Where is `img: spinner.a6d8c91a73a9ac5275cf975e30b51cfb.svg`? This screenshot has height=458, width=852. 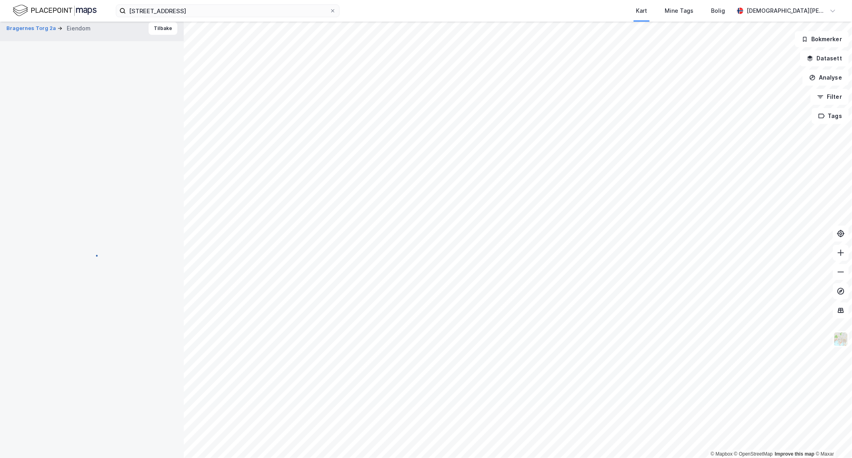 img: spinner.a6d8c91a73a9ac5275cf975e30b51cfb.svg is located at coordinates (92, 255).